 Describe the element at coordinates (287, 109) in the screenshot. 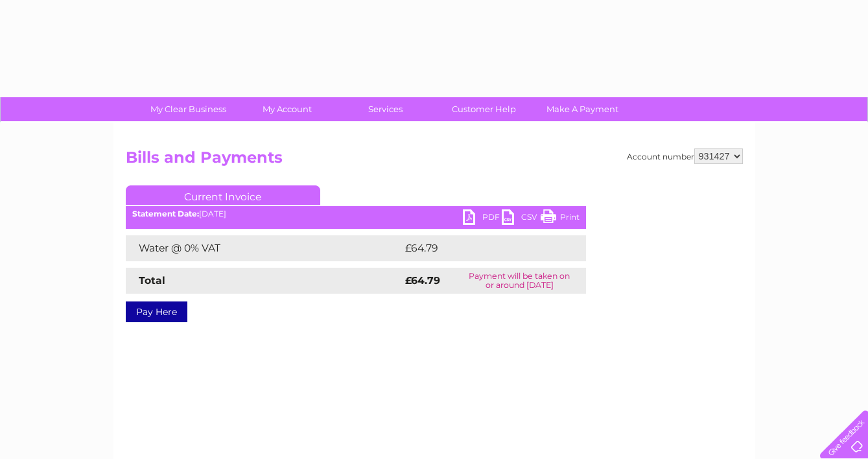

I see `a: My Account` at that location.